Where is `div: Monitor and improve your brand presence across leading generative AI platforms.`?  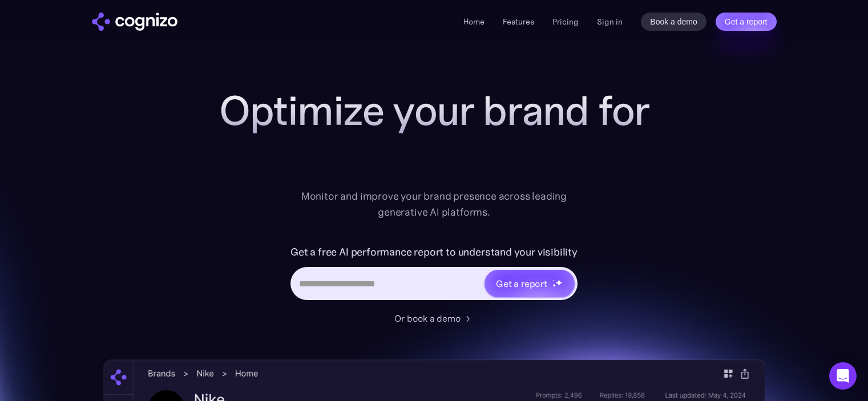
div: Monitor and improve your brand presence across leading generative AI platforms. is located at coordinates (434, 204).